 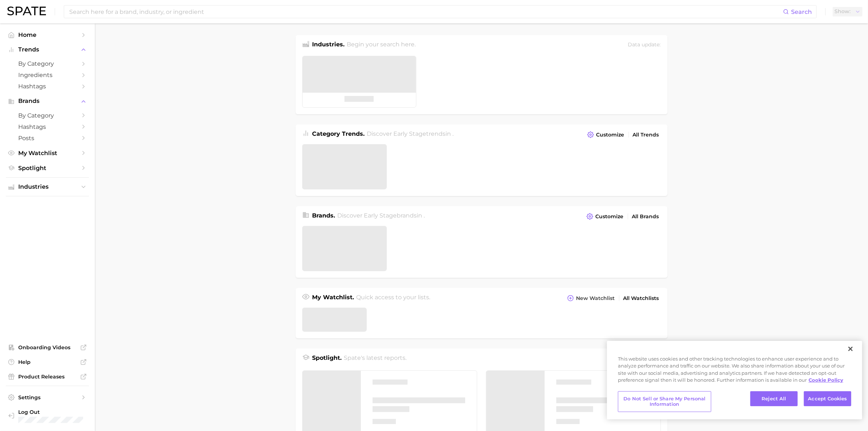 What do you see at coordinates (596, 298) in the screenshot?
I see `span: New Watchlist` at bounding box center [596, 298].